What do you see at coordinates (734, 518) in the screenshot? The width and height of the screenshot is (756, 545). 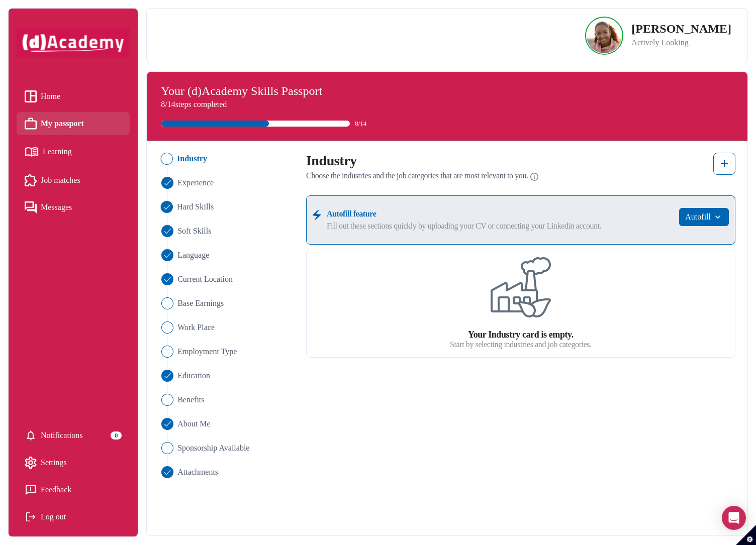 I see `div: Open Intercom Messenger` at bounding box center [734, 518].